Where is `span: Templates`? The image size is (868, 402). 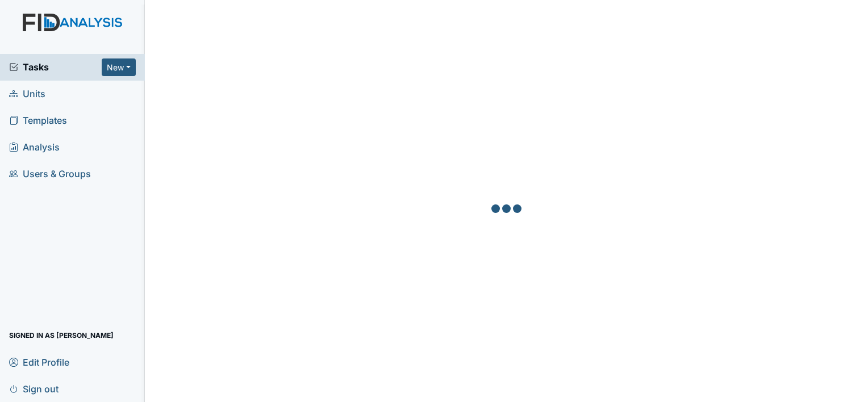 span: Templates is located at coordinates (38, 120).